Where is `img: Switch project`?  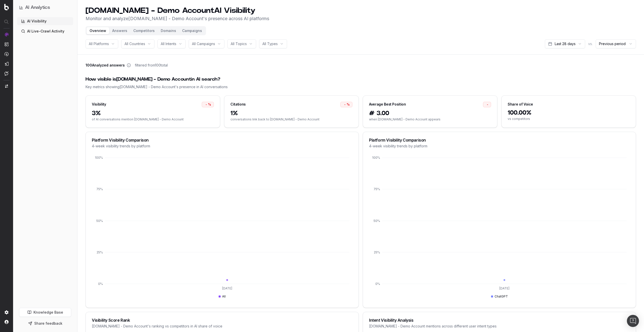
img: Switch project is located at coordinates (6, 86).